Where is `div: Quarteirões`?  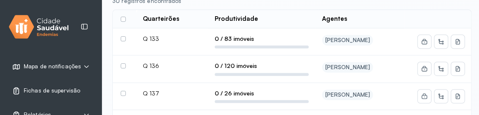 div: Quarteirões is located at coordinates (161, 19).